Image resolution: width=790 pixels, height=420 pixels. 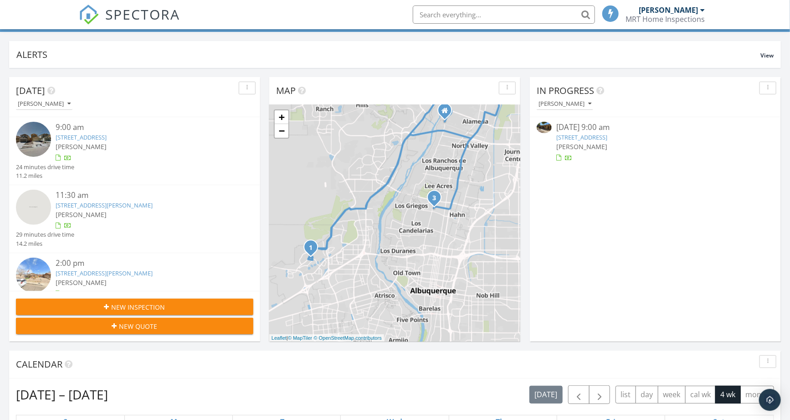 What do you see at coordinates (45, 234) in the screenshot?
I see `div: 29 minutes drive time` at bounding box center [45, 234].